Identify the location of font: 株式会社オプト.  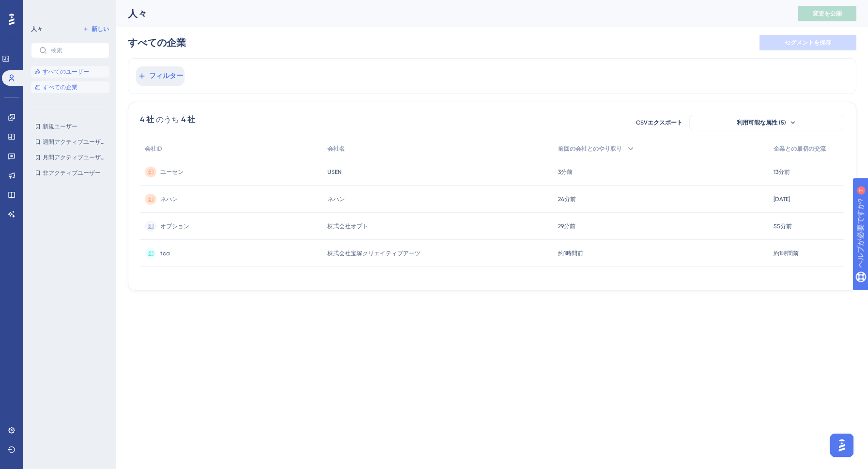
(348, 227).